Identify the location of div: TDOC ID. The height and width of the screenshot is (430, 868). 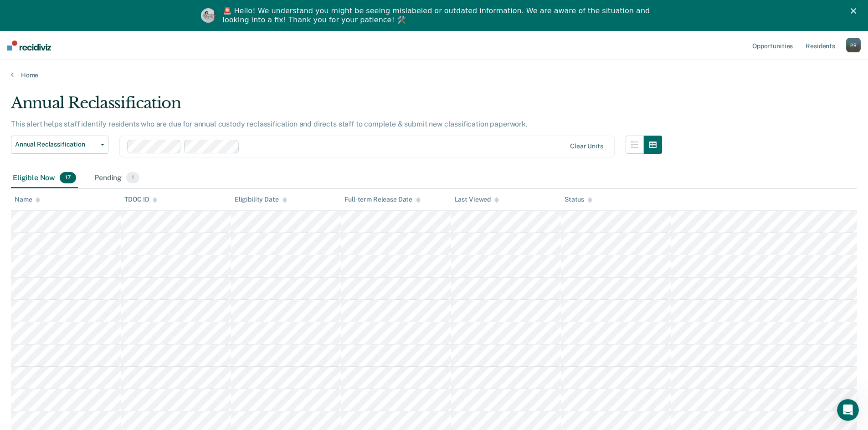
(141, 199).